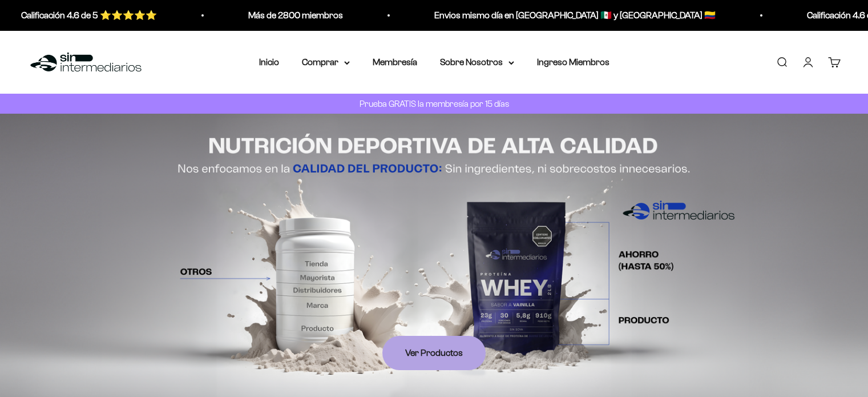 Image resolution: width=868 pixels, height=397 pixels. Describe the element at coordinates (326, 63) in the screenshot. I see `summary: Comprar` at that location.